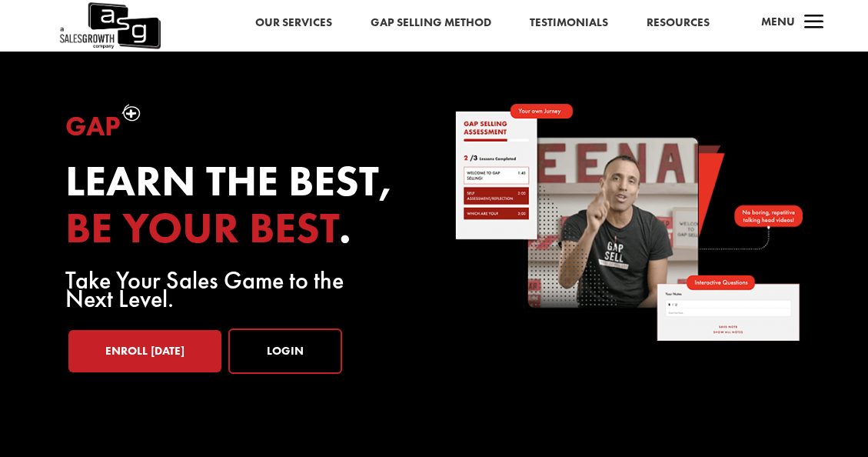 The height and width of the screenshot is (457, 868). What do you see at coordinates (239, 290) in the screenshot?
I see `p: Take Your Sales Game to the Next Level.` at bounding box center [239, 290].